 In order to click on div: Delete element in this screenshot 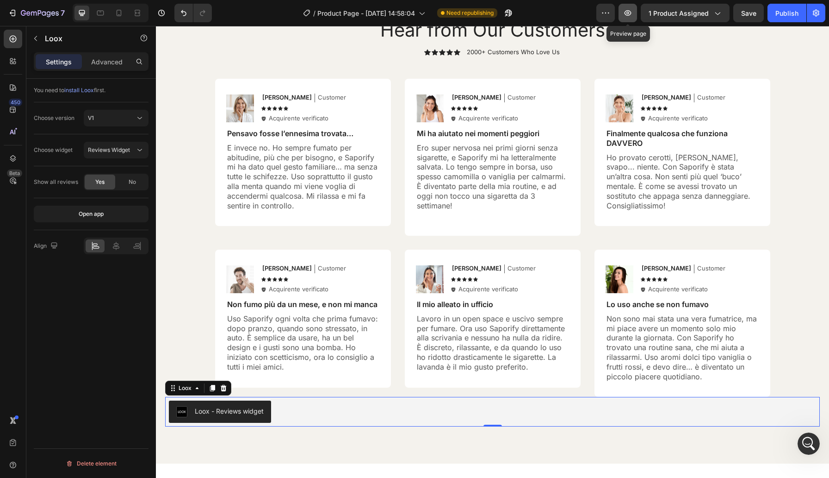, I will do `click(91, 463)`.